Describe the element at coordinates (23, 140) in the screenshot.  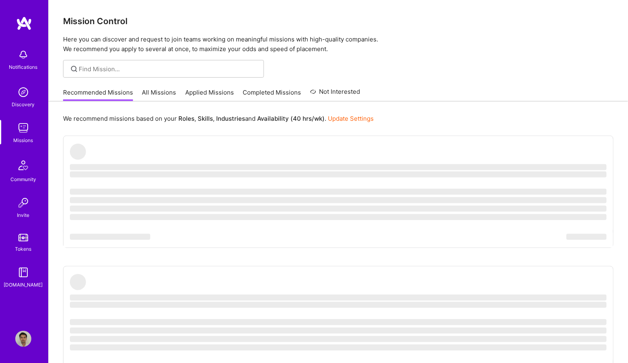
I see `div: Missions` at that location.